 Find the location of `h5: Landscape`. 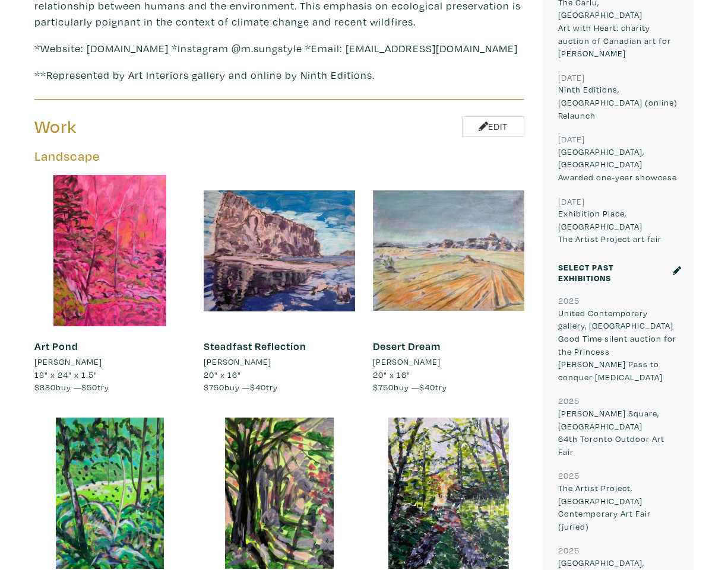

h5: Landscape is located at coordinates (279, 156).